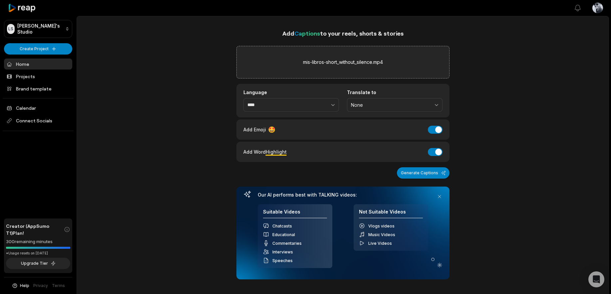  Describe the element at coordinates (38, 89) in the screenshot. I see `a: Brand template` at that location.